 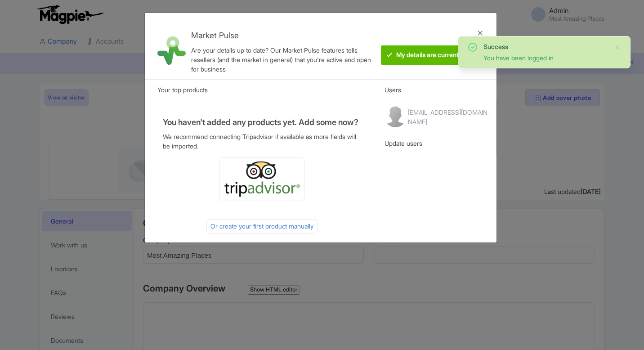 I want to click on div: Success, so click(x=545, y=46).